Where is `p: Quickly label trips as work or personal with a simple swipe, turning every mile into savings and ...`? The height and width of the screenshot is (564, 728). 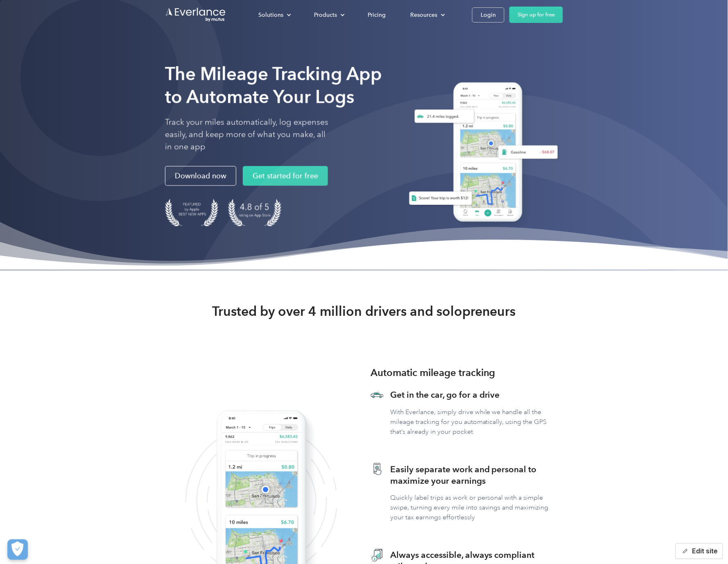
p: Quickly label trips as work or personal with a simple swipe, turning every mile into savings and ... is located at coordinates (477, 508).